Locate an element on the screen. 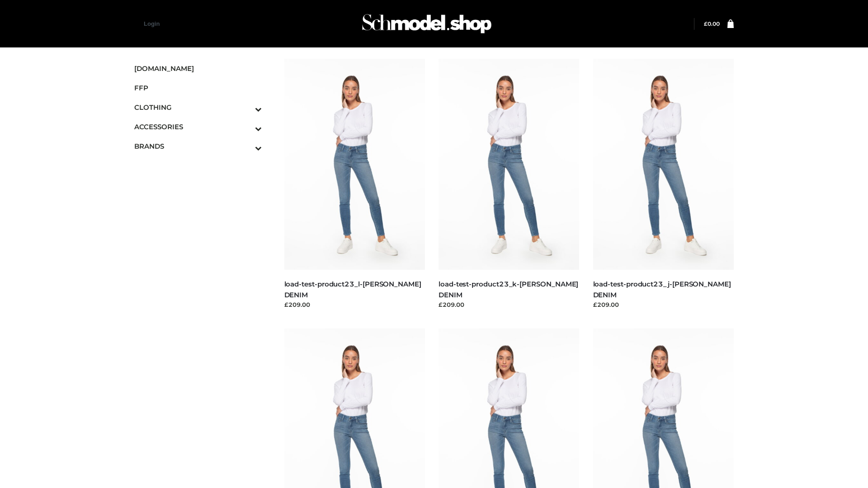 This screenshot has width=868, height=488. a: Login is located at coordinates (151, 23).